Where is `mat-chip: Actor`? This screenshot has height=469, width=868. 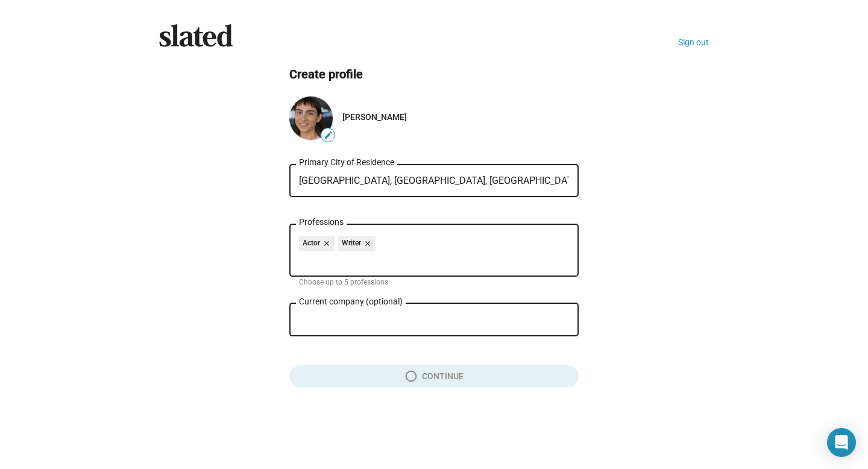
mat-chip: Actor is located at coordinates (316, 244).